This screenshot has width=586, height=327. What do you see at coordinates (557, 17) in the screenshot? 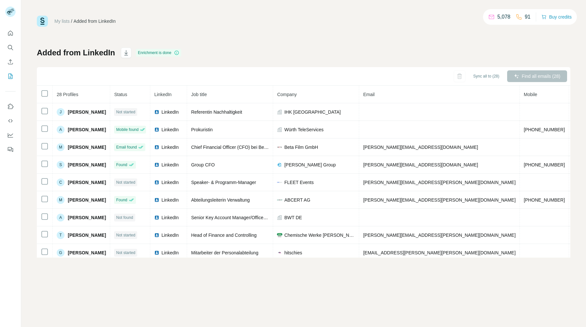
I see `button: Buy credits` at bounding box center [557, 17].